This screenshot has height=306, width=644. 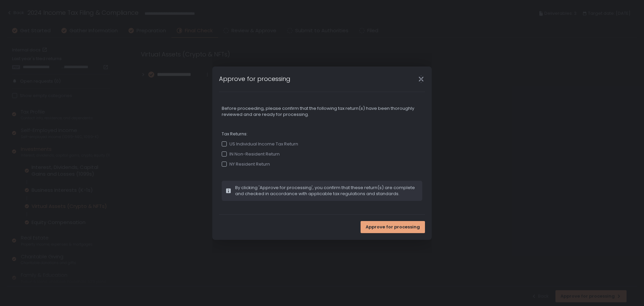 What do you see at coordinates (322, 134) in the screenshot?
I see `span: Tax Returns:` at bounding box center [322, 134].